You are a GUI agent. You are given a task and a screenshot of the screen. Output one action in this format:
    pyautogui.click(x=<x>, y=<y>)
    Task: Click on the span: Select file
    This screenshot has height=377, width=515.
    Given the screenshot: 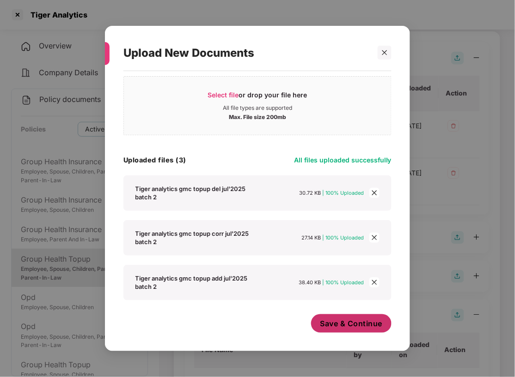 What is the action you would take?
    pyautogui.click(x=223, y=95)
    